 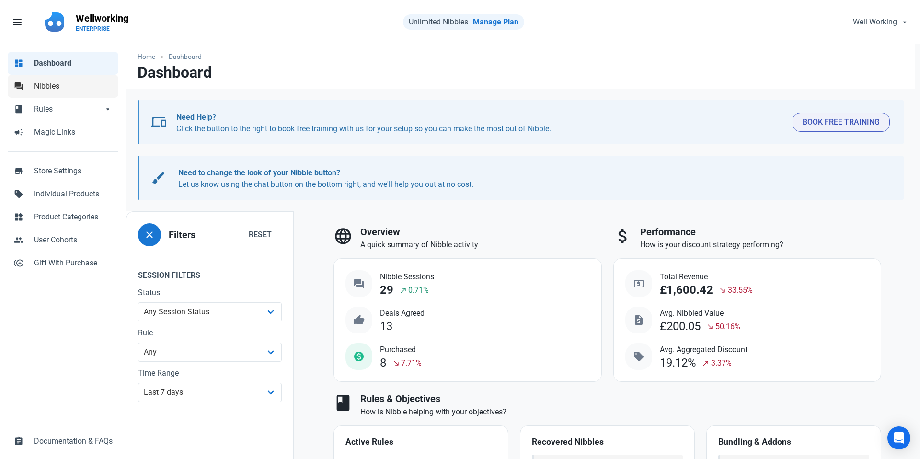 I want to click on span: Total Revenue, so click(x=706, y=277).